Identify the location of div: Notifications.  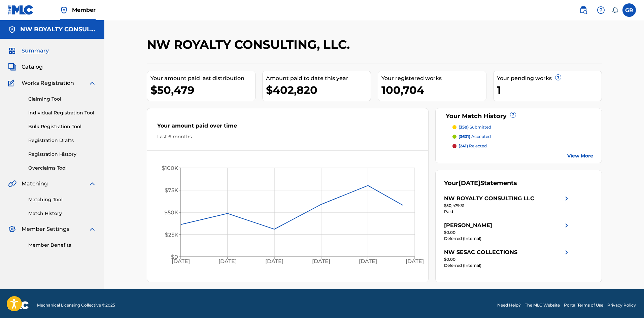
(615, 10).